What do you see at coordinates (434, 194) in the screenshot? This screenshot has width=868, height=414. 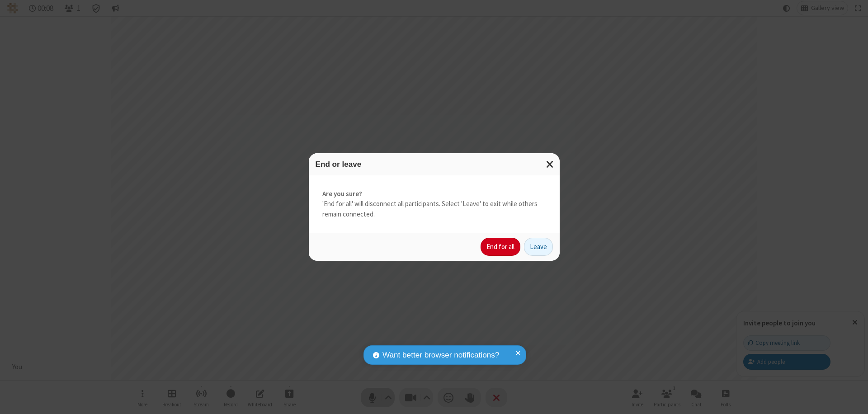 I see `strong: Are you sure?` at bounding box center [434, 194].